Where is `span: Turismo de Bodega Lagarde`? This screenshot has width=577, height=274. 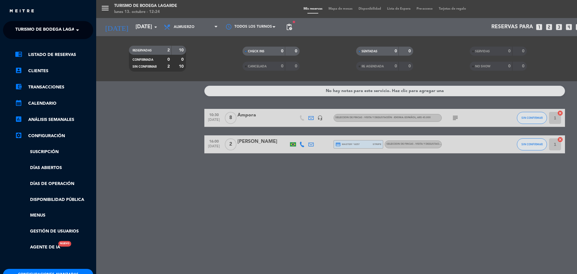 span: Turismo de Bodega Lagarde is located at coordinates (49, 30).